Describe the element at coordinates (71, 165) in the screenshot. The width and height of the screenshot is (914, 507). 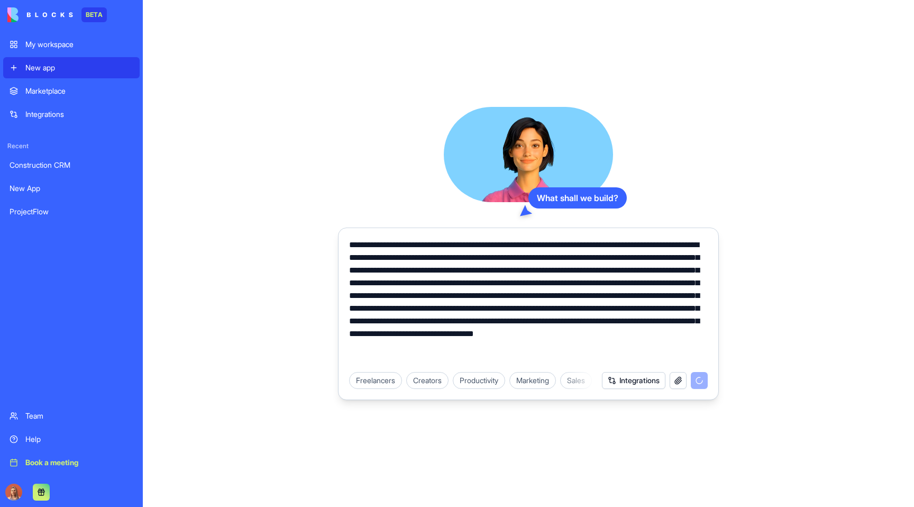
I see `div: Construction CRM` at that location.